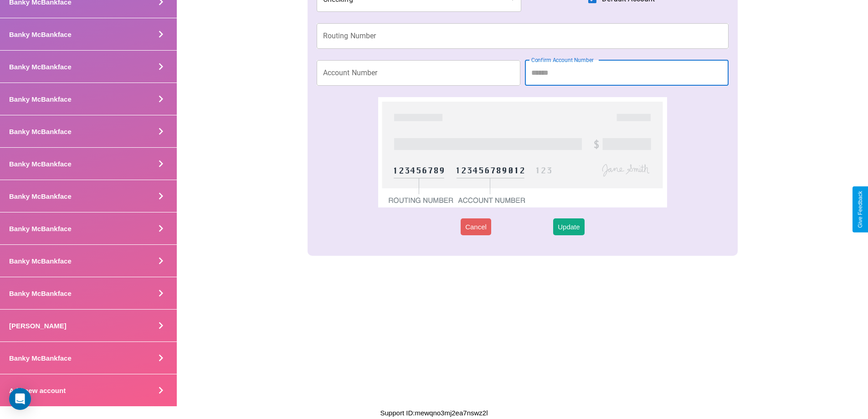 The image size is (868, 419). I want to click on label: Confirm Account Number, so click(562, 60).